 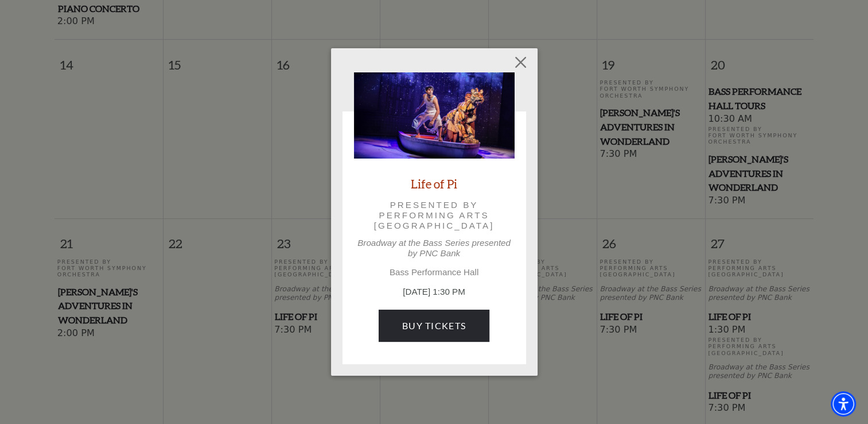 I want to click on p: Broadway at the Bass Series presented by PNC Bank, so click(x=434, y=248).